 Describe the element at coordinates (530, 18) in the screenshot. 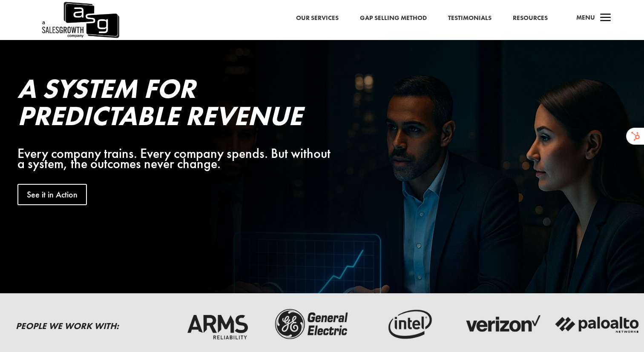

I see `a: Resources` at that location.